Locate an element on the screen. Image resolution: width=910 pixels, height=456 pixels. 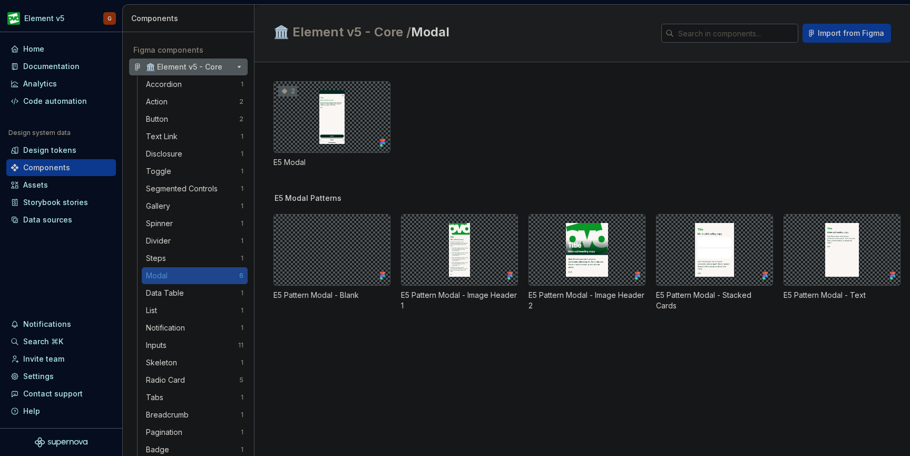
a: 🏛️ Element v5 - Core is located at coordinates (188, 67).